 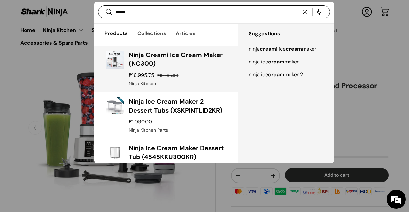 I want to click on span: maker 2, so click(x=294, y=74).